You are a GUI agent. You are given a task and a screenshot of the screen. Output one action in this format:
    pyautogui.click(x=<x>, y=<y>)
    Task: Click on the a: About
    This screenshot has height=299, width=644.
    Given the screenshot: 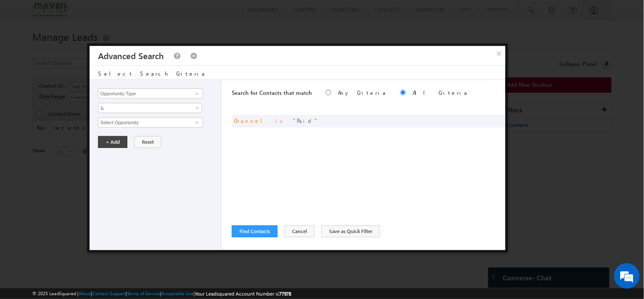 What is the action you would take?
    pyautogui.click(x=84, y=293)
    